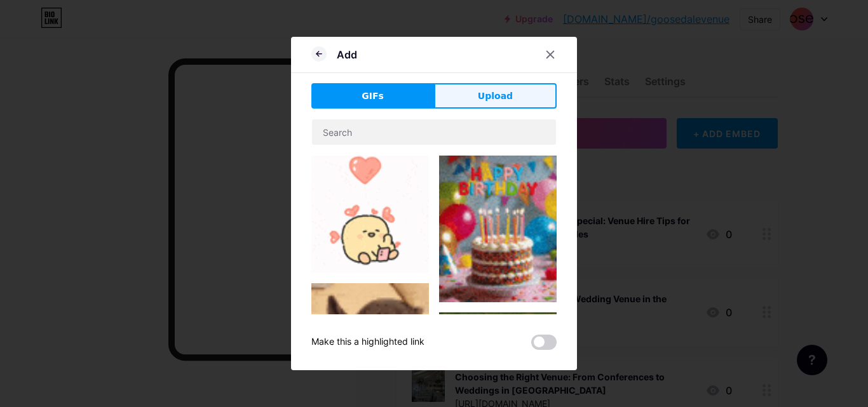 This screenshot has width=868, height=407. What do you see at coordinates (347, 55) in the screenshot?
I see `div: Add` at bounding box center [347, 55].